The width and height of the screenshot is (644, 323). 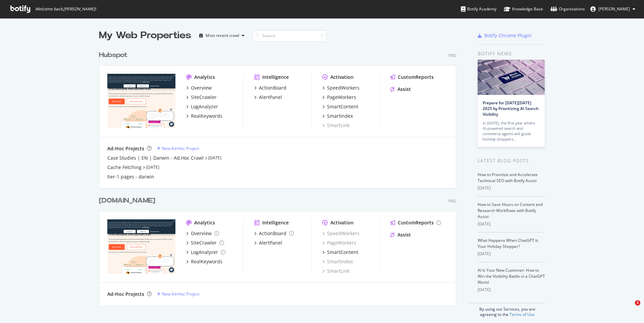 What do you see at coordinates (507, 310) in the screenshot?
I see `div: By using our Services, you are agreeing to the` at bounding box center [507, 310].